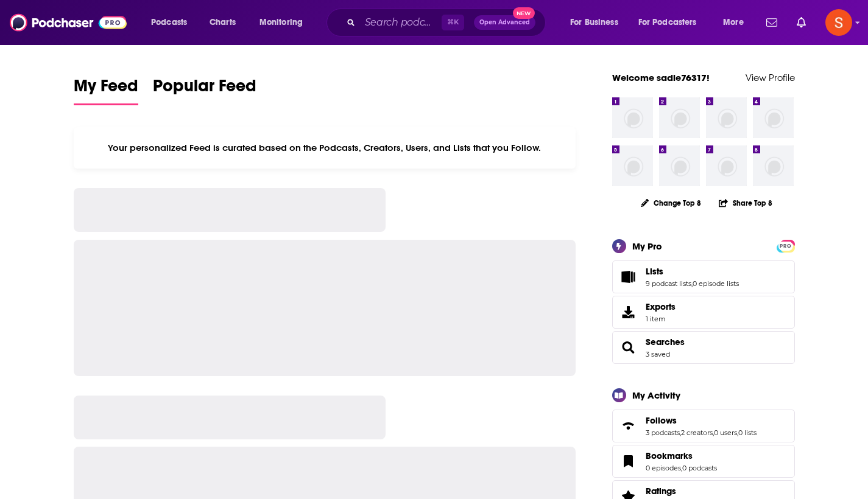  Describe the element at coordinates (505, 23) in the screenshot. I see `button: Open AdvancedNew` at that location.